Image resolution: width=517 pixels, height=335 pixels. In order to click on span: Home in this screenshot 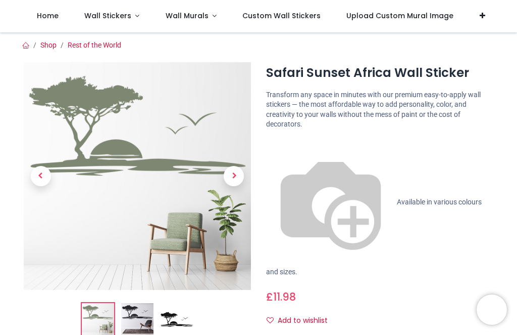, I will do `click(48, 16)`.